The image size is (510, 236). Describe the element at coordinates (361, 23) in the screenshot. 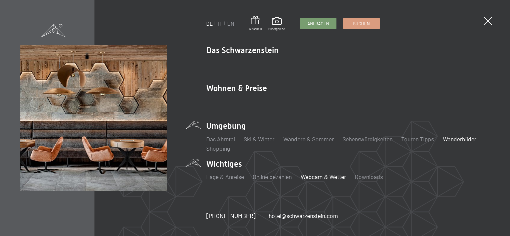

I see `a: Buchen` at that location.